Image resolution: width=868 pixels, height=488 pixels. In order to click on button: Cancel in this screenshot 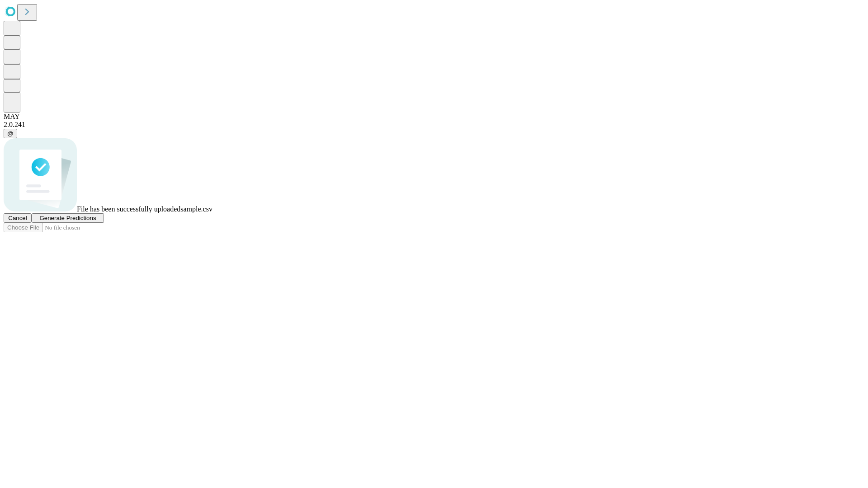, I will do `click(18, 218)`.